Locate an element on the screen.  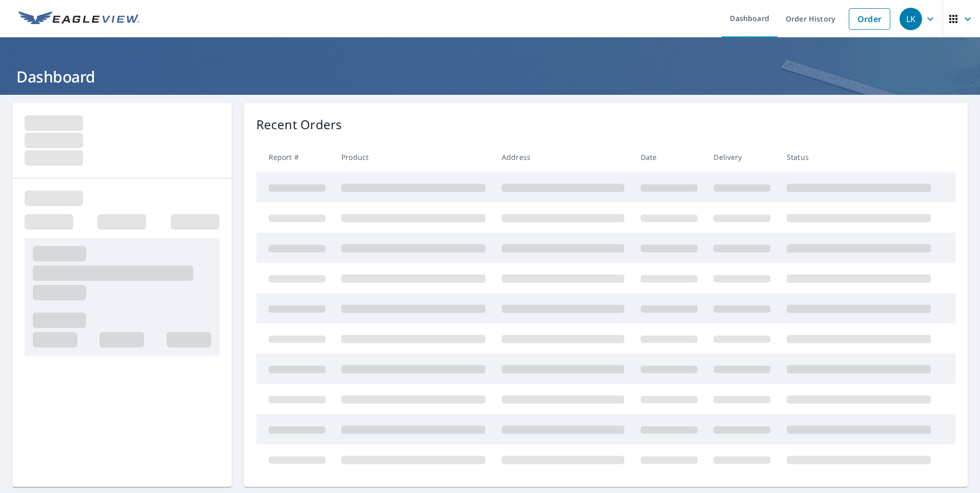
th: Product is located at coordinates (413, 157).